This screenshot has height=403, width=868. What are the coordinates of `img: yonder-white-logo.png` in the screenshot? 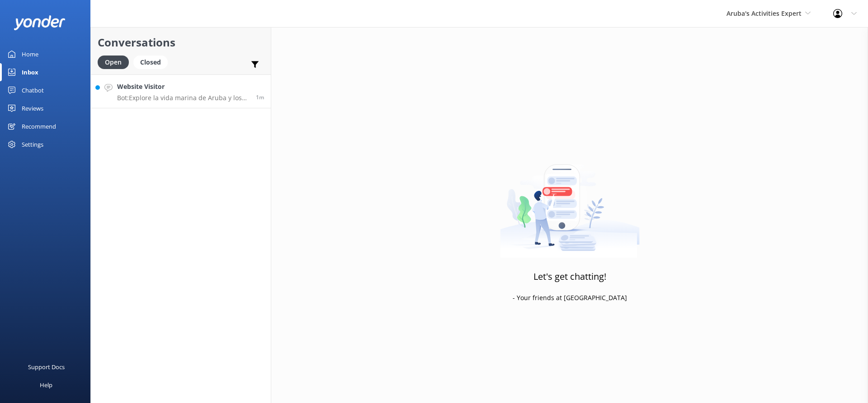 It's located at (40, 22).